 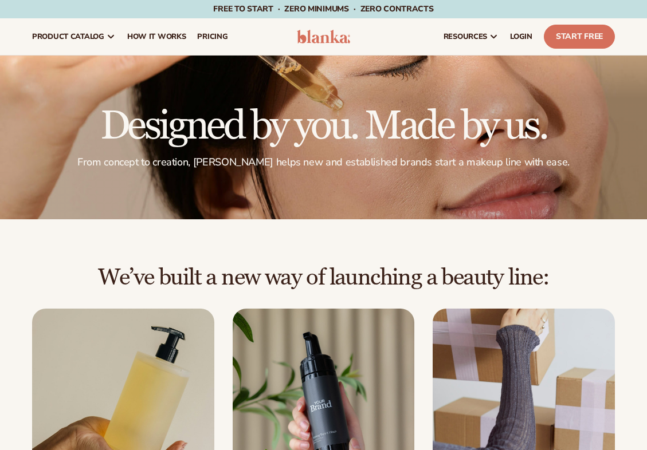 What do you see at coordinates (323, 278) in the screenshot?
I see `h2: We’ve built a new way of launching a beauty line:` at bounding box center [323, 278].